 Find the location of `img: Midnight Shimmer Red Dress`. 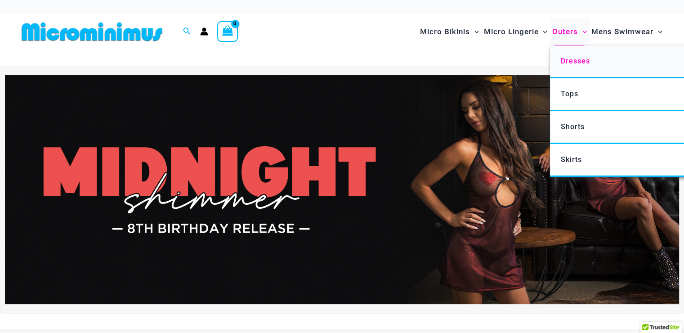

img: Midnight Shimmer Red Dress is located at coordinates (342, 189).